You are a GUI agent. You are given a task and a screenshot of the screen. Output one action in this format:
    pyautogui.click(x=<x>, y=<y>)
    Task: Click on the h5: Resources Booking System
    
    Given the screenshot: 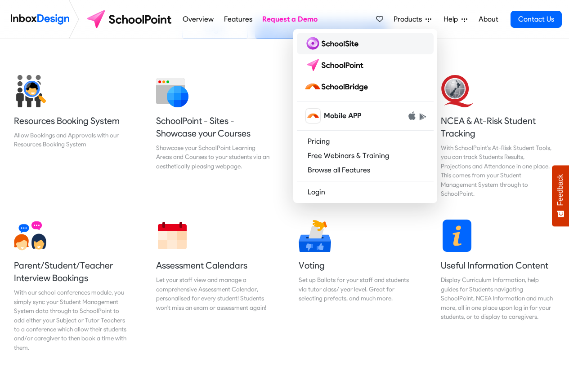 What is the action you would take?
    pyautogui.click(x=71, y=121)
    